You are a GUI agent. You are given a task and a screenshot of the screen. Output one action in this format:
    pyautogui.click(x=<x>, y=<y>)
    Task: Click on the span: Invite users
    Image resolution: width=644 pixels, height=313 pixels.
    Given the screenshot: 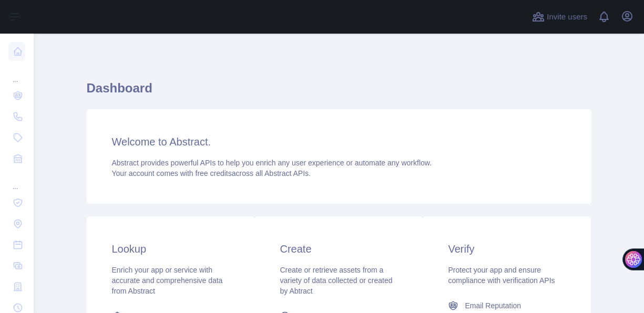 What is the action you would take?
    pyautogui.click(x=566, y=17)
    